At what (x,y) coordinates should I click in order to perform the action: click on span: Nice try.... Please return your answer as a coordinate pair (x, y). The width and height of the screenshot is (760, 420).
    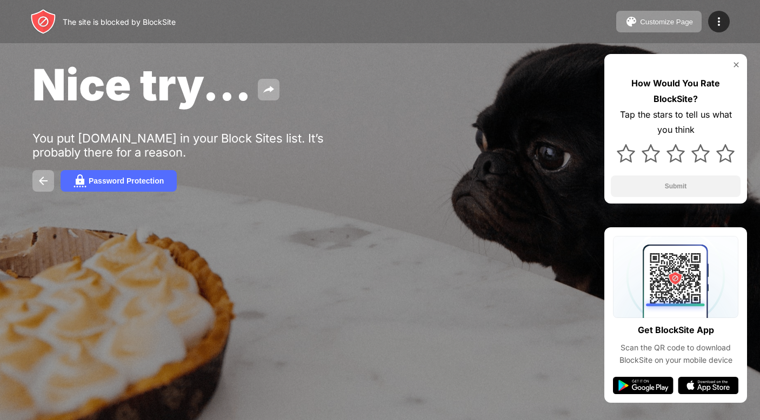
    Looking at the image, I should click on (142, 84).